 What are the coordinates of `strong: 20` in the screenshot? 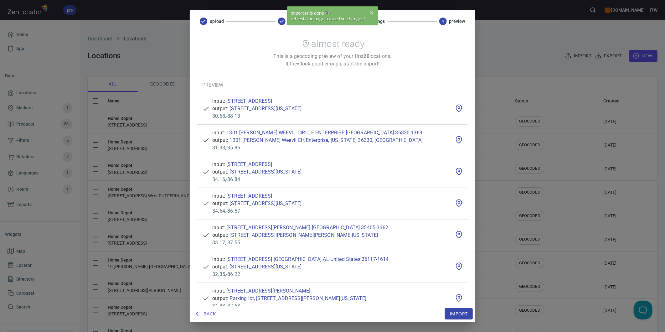 It's located at (367, 56).